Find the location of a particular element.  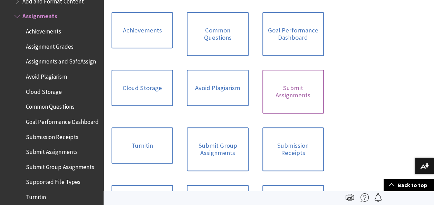

a: Submission Receipts is located at coordinates (293, 149).